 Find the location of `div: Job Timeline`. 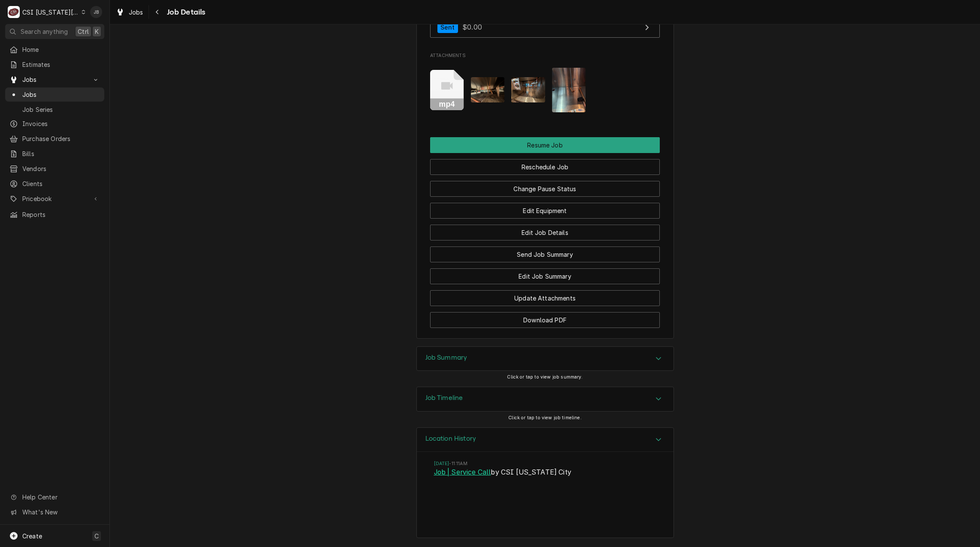

div: Job Timeline is located at coordinates (545, 399).